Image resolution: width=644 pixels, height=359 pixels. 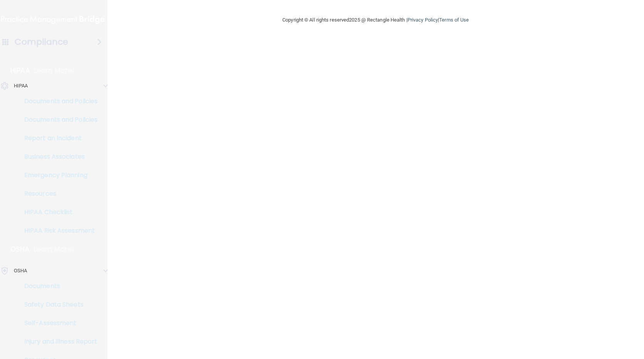 What do you see at coordinates (57, 194) in the screenshot?
I see `p: Resources` at bounding box center [57, 194].